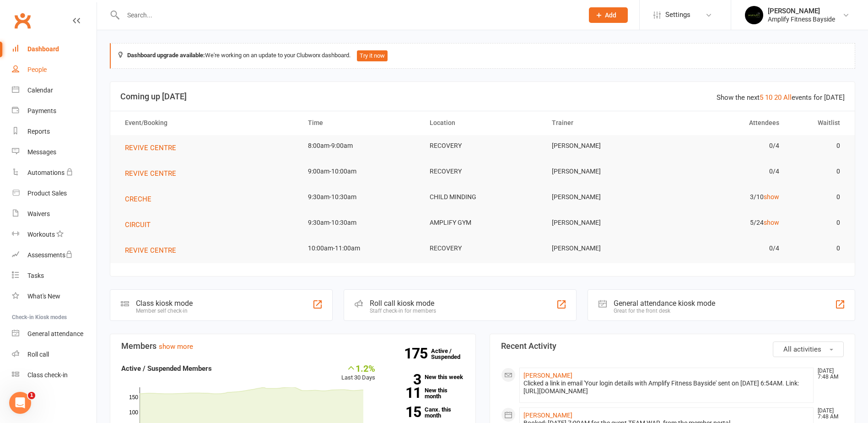 Image resolution: width=868 pixels, height=423 pixels. What do you see at coordinates (167, 368) in the screenshot?
I see `strong: Active / Suspended Members` at bounding box center [167, 368].